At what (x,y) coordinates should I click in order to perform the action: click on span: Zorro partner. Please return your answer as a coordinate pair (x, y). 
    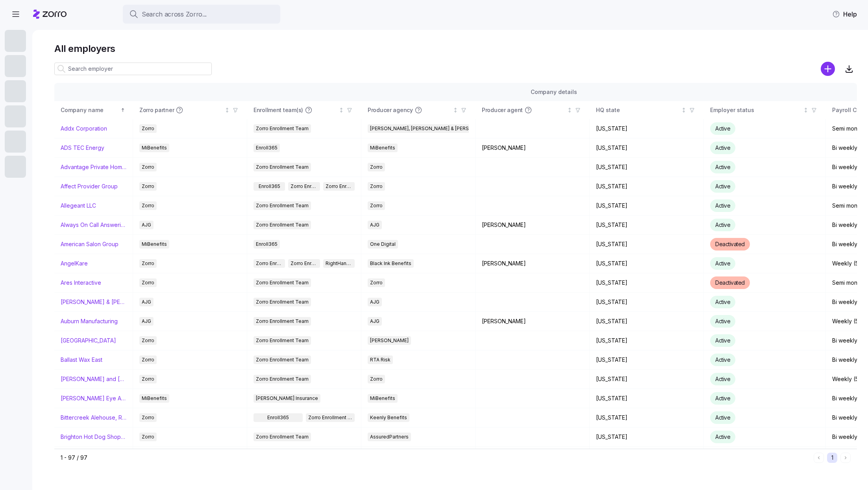
    Looking at the image, I should click on (157, 110).